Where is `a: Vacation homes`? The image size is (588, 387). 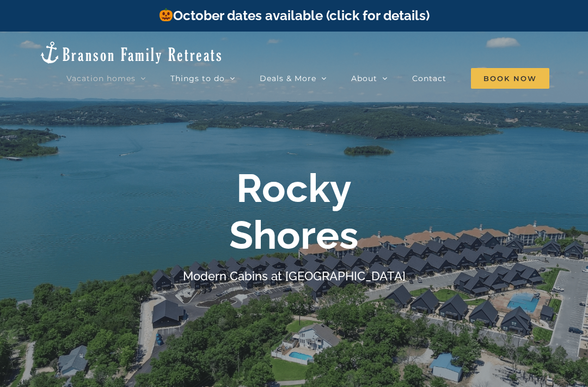
a: Vacation homes is located at coordinates (106, 79).